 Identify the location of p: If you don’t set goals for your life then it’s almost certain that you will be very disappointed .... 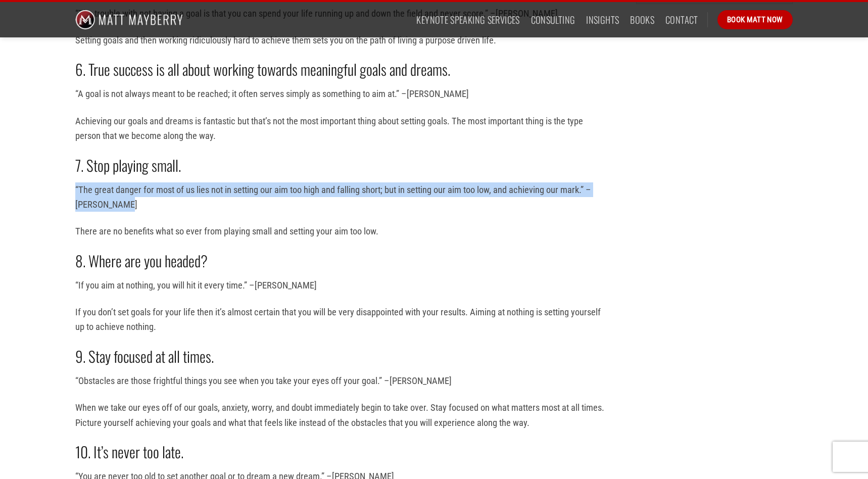
(340, 319).